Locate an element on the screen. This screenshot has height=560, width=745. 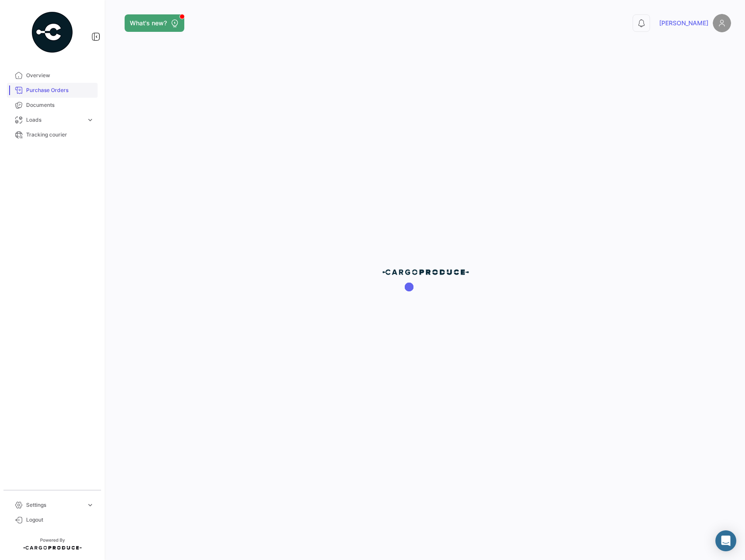
a: Tracking courier is located at coordinates (52, 135).